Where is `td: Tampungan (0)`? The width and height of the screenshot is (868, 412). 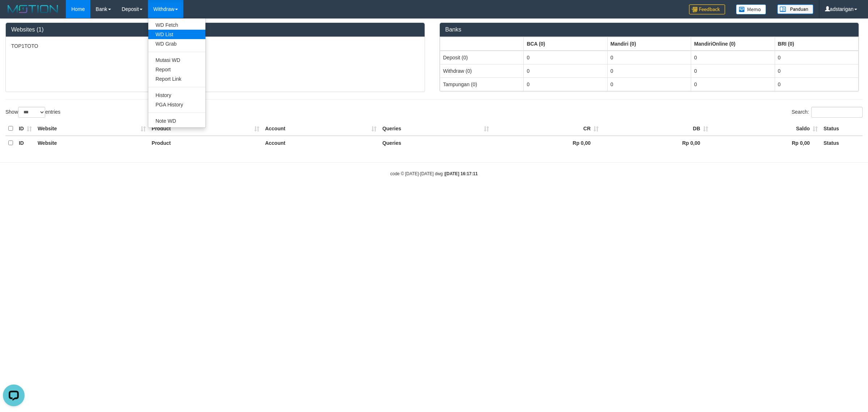
td: Tampungan (0) is located at coordinates (482, 84).